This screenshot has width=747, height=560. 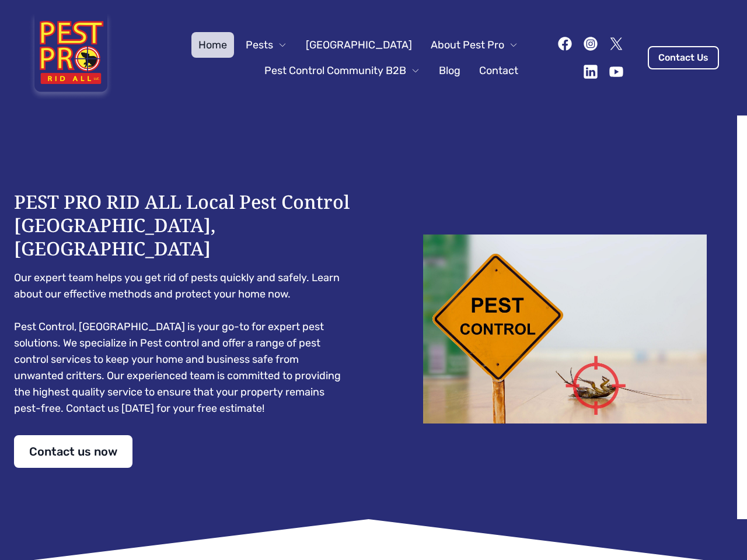 What do you see at coordinates (212, 45) in the screenshot?
I see `a: Home` at bounding box center [212, 45].